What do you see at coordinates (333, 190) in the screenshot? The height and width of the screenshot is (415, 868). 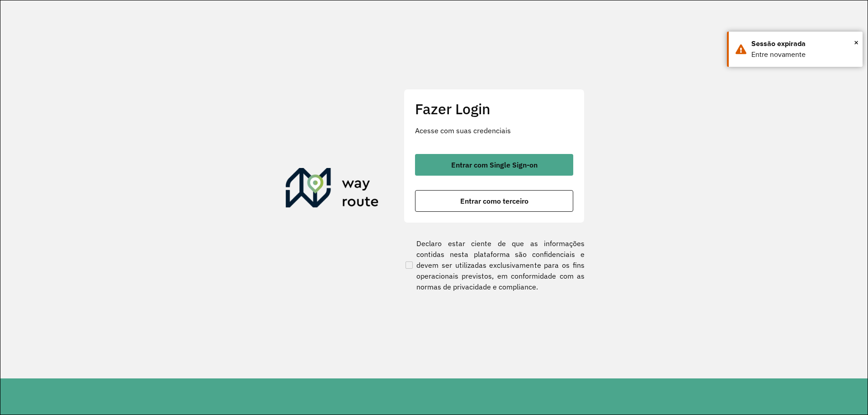 I see `img: Roteirizador AmbevTech` at bounding box center [333, 190].